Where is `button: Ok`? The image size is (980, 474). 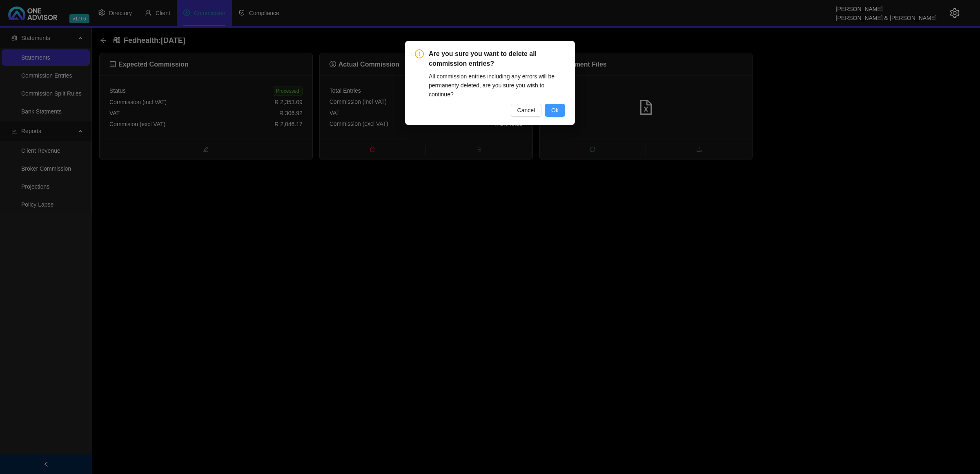
button: Ok is located at coordinates (555, 110).